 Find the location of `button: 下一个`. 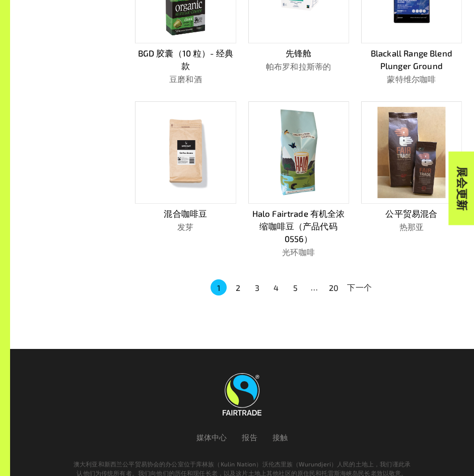

button: 下一个 is located at coordinates (360, 288).